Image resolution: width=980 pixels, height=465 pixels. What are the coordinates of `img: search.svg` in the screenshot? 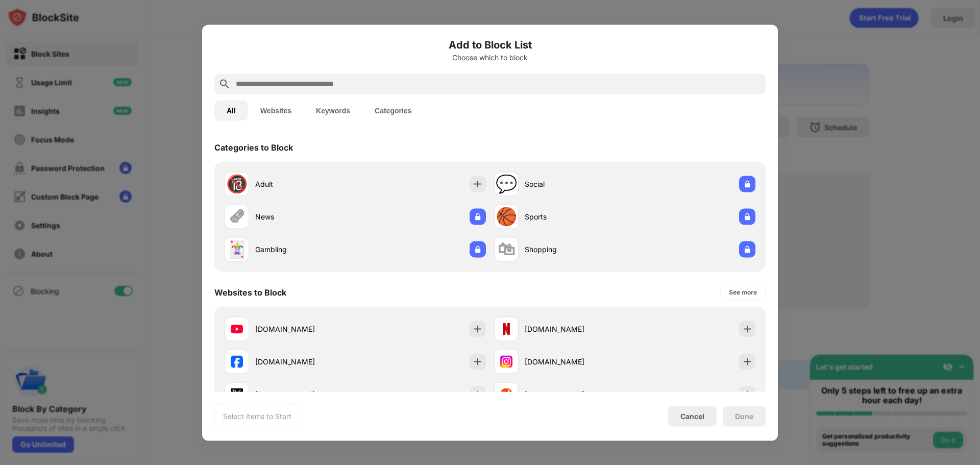 It's located at (225, 84).